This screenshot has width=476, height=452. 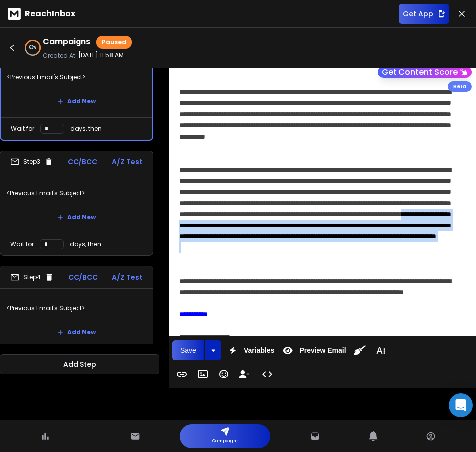 What do you see at coordinates (259, 350) in the screenshot?
I see `span: Variables` at bounding box center [259, 350].